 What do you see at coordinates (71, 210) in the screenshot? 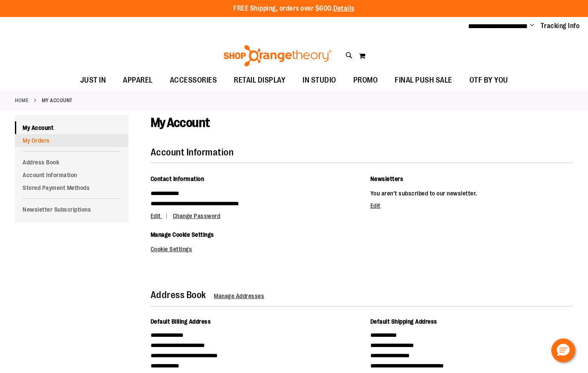
I see `a: Newsletter Subscriptions` at bounding box center [71, 210].